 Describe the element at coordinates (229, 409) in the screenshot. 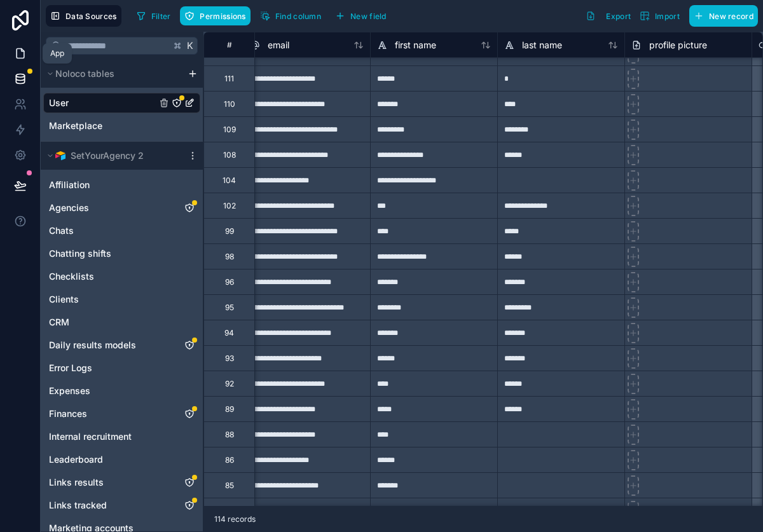

I see `div: 89` at that location.